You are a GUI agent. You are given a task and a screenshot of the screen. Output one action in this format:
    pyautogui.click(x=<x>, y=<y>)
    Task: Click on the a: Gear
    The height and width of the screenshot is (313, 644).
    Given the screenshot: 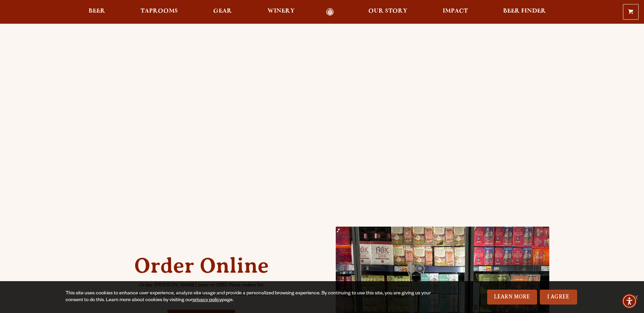 What is the action you would take?
    pyautogui.click(x=222, y=12)
    